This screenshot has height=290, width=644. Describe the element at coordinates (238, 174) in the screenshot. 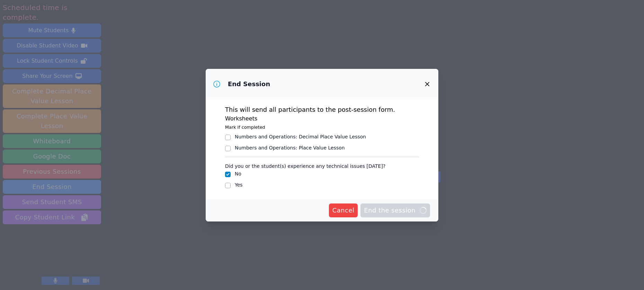

I see `label: No` at that location.